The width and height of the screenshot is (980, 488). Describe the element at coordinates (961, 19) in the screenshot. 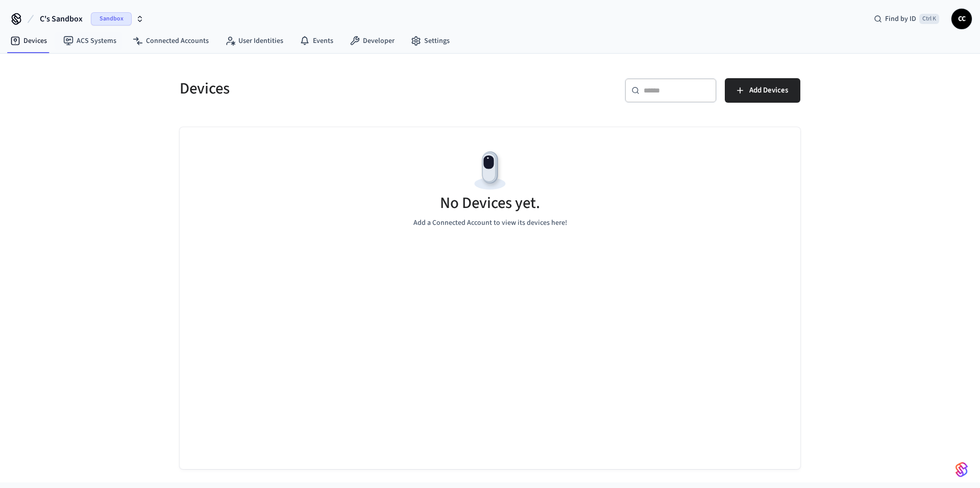

I see `button: CC` at that location.